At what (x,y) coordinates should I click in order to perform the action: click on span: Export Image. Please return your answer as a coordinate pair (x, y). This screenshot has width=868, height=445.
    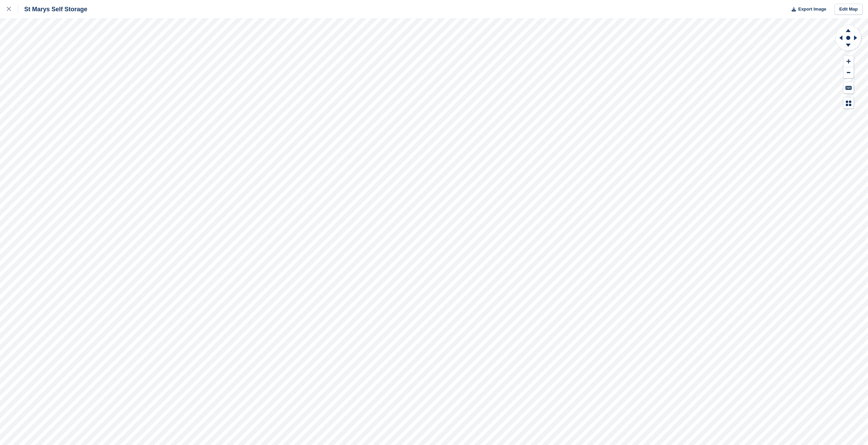
    Looking at the image, I should click on (812, 9).